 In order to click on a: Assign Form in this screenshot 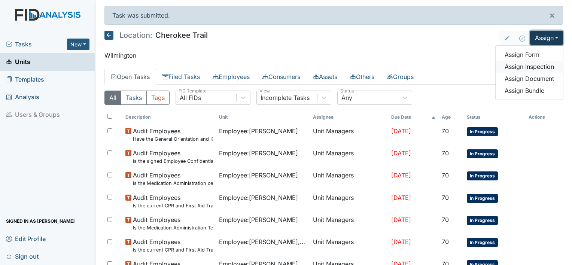, I will do `click(529, 55)`.